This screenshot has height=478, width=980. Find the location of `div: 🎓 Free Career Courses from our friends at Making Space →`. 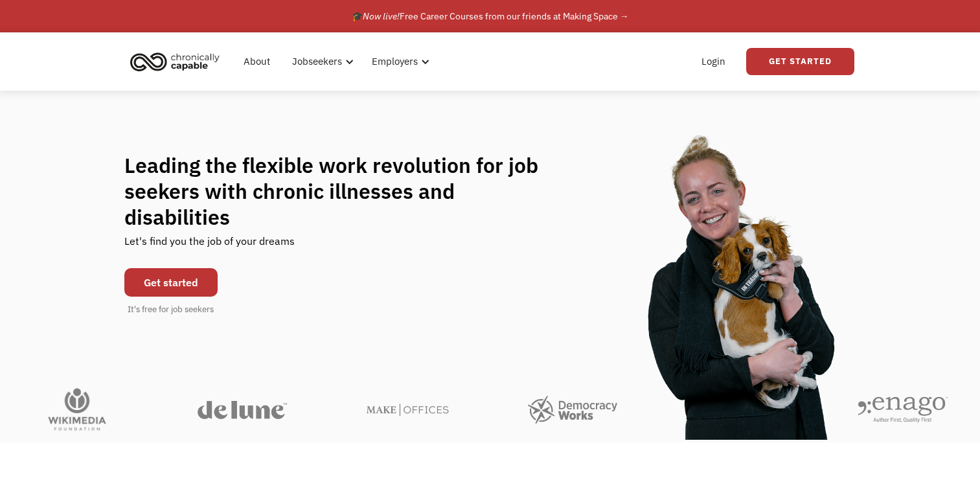

div: 🎓 Free Career Courses from our friends at Making Space → is located at coordinates (490, 16).